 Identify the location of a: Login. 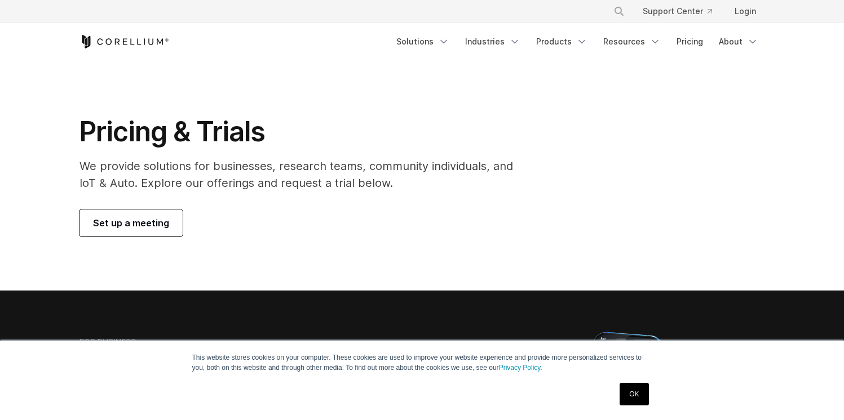
(745, 11).